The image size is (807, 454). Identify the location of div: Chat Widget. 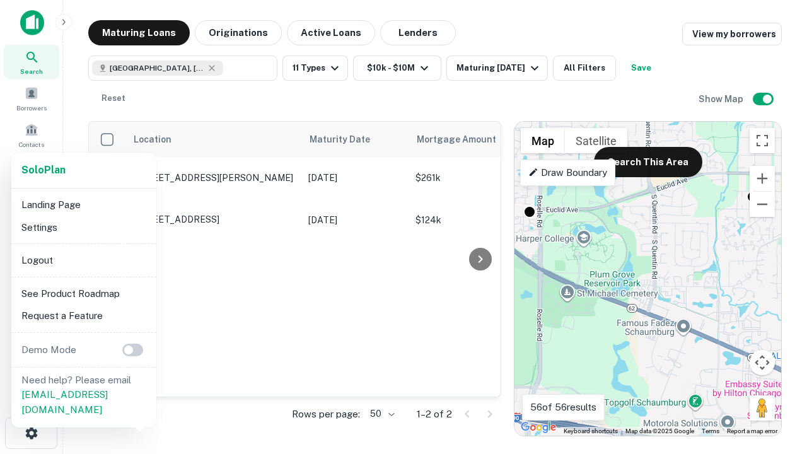
(776, 343).